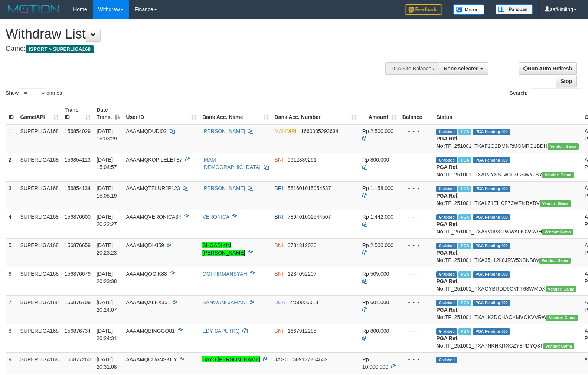  I want to click on span: Copy 2450005013 to clipboard, so click(303, 303).